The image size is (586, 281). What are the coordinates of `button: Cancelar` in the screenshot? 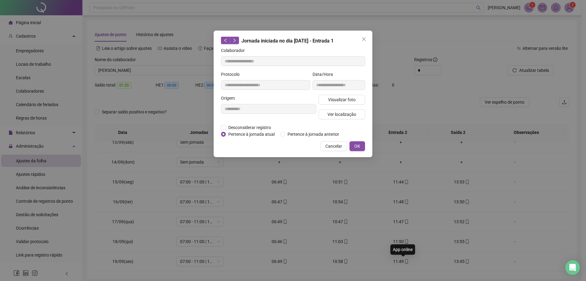 It's located at (334, 146).